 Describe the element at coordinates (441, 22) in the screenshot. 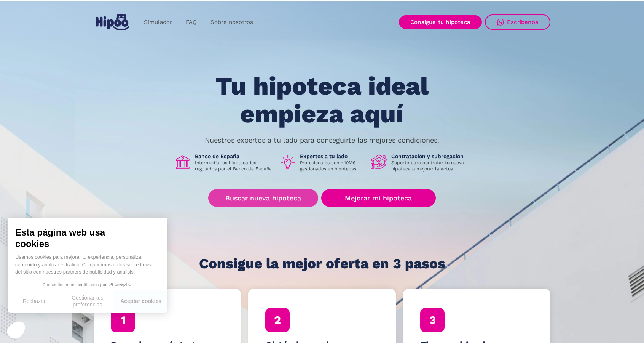

I see `a: Consigue tu hipoteca` at that location.